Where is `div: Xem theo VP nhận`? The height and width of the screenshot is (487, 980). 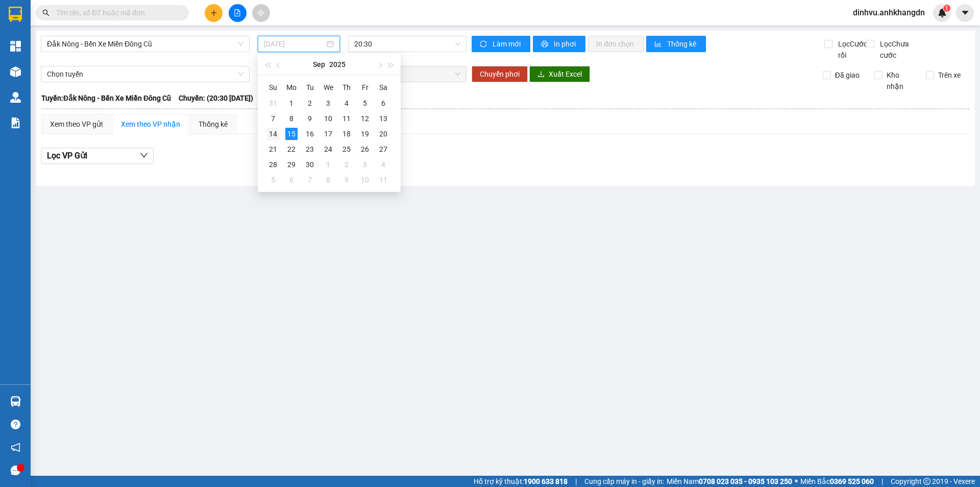 div: Xem theo VP nhận is located at coordinates (150, 124).